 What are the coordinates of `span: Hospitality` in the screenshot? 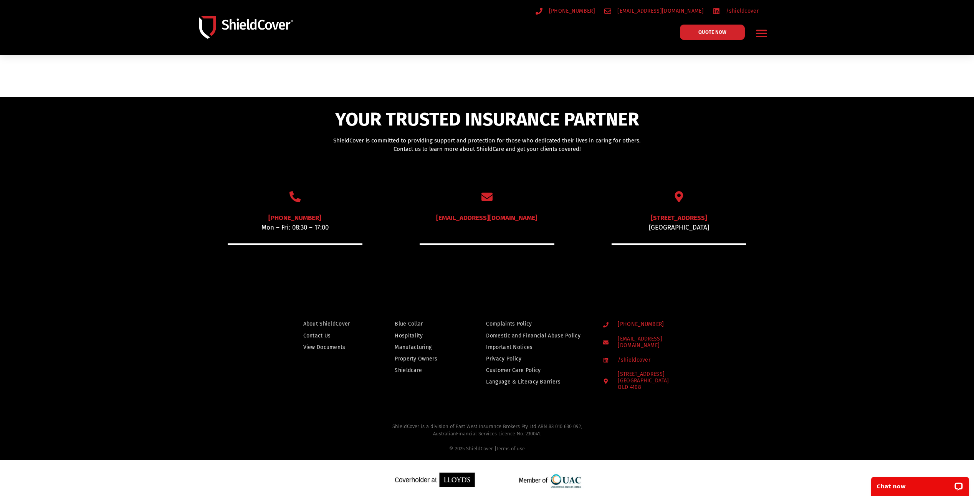 It's located at (409, 336).